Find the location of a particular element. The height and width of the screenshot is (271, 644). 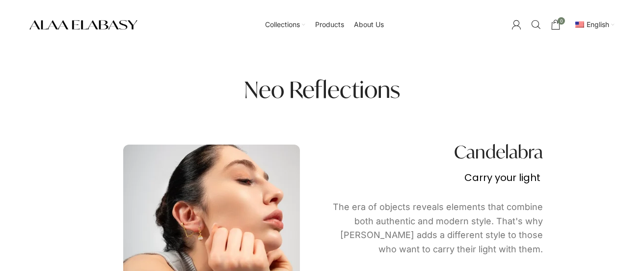

h3: Candelabra is located at coordinates (498, 152).